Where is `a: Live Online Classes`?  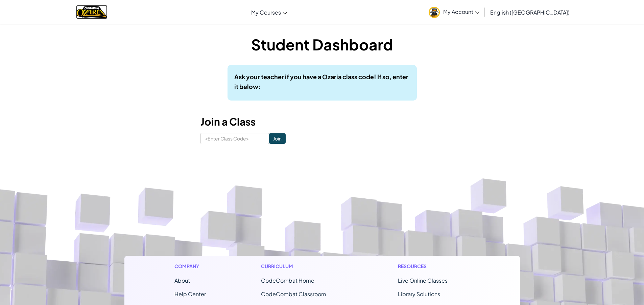
a: Live Online Classes is located at coordinates (423, 280).